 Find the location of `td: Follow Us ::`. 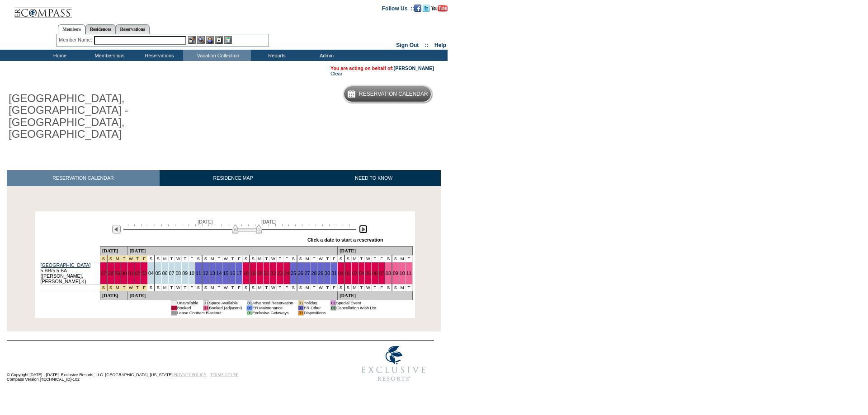

td: Follow Us :: is located at coordinates (398, 8).